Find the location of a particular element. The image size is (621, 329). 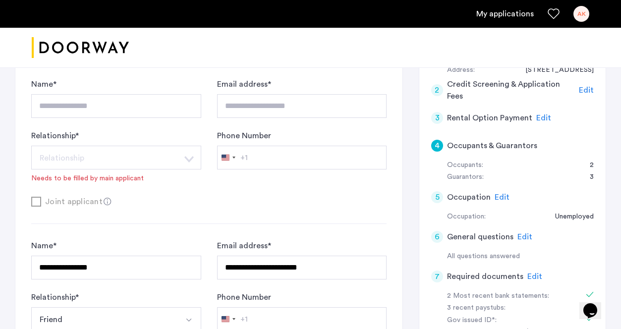

h5: General questions is located at coordinates (480, 237).